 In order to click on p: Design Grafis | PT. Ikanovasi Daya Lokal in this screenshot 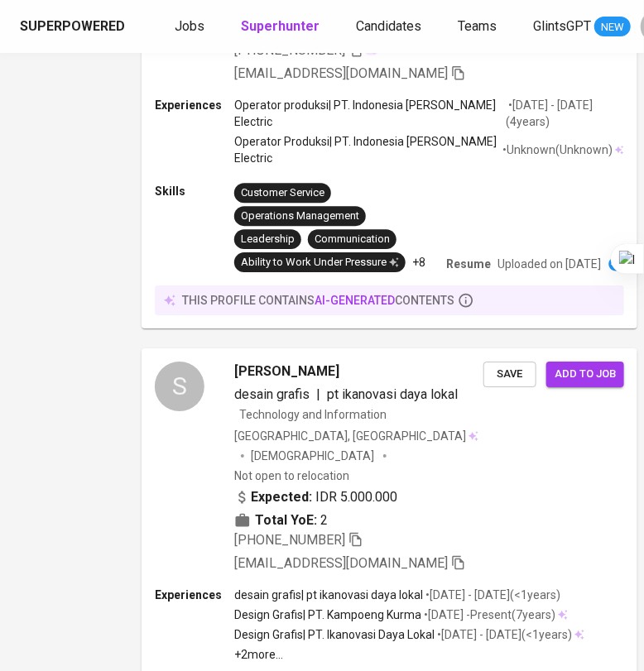, I will do `click(334, 635)`.